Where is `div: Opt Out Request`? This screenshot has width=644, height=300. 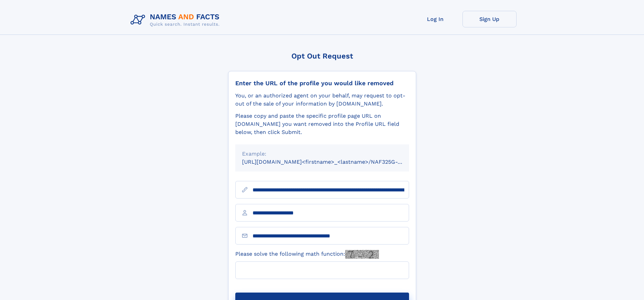
div: Opt Out Request is located at coordinates (322, 56).